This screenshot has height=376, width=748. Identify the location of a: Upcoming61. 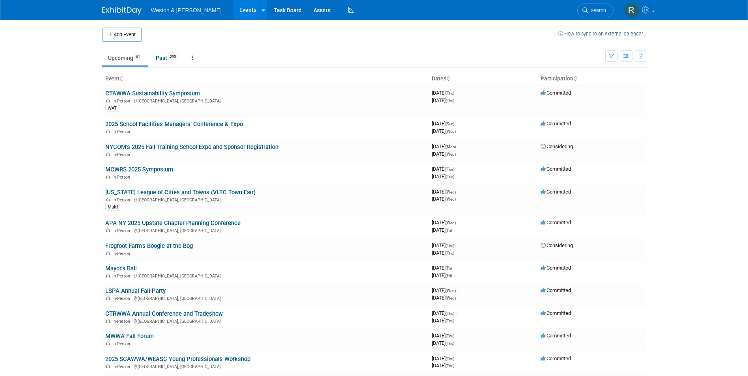
(125, 58).